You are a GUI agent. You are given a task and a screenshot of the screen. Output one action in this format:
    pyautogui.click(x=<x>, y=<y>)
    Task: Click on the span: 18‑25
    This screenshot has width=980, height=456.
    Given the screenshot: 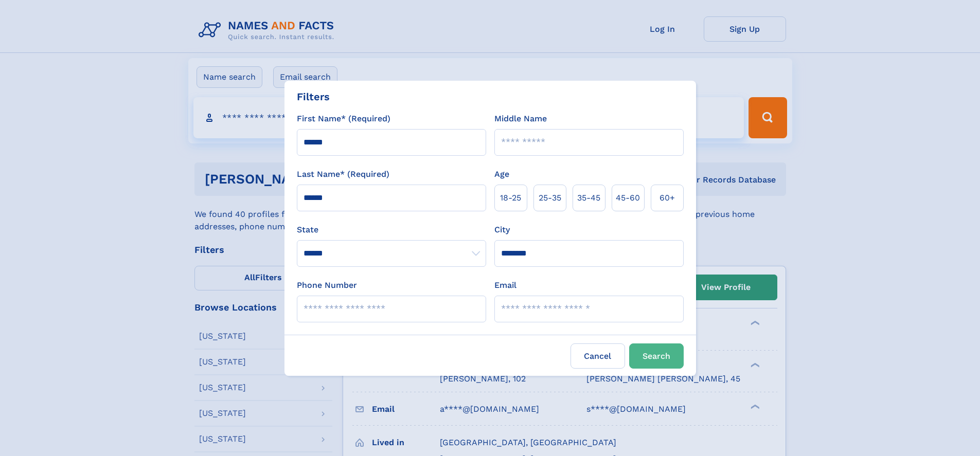 What is the action you would take?
    pyautogui.click(x=511, y=198)
    